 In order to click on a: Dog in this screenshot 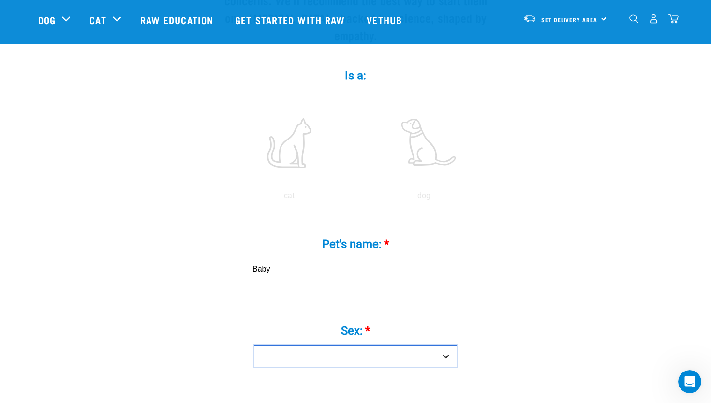, I will do `click(47, 20)`.